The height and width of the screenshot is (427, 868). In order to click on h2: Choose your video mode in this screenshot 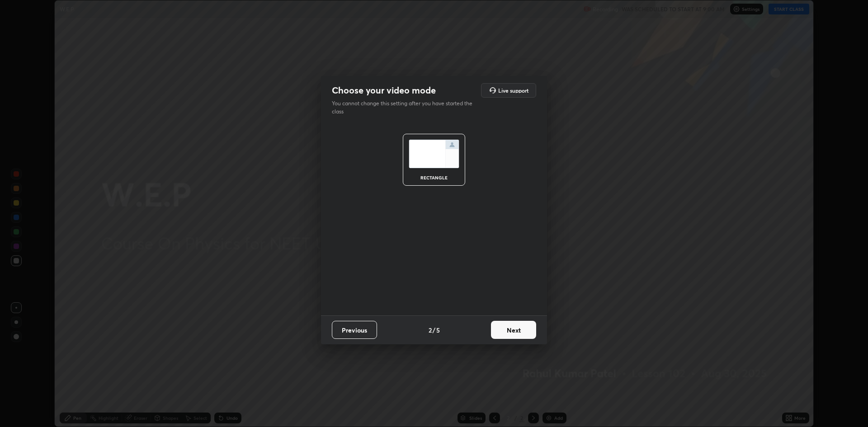, I will do `click(384, 90)`.